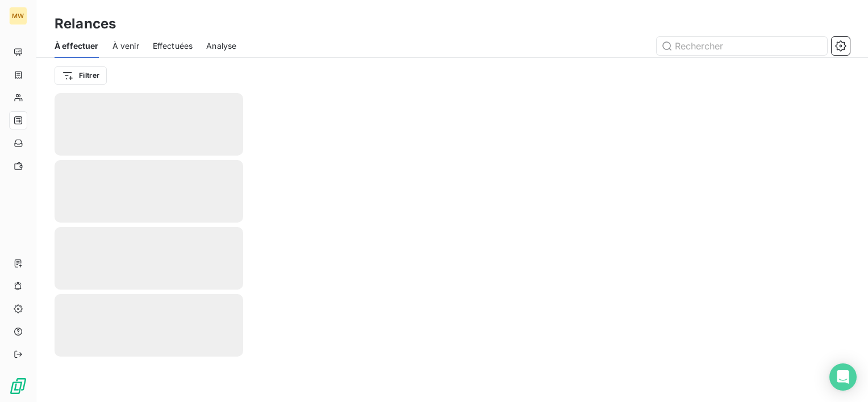  I want to click on span: Analyse, so click(221, 46).